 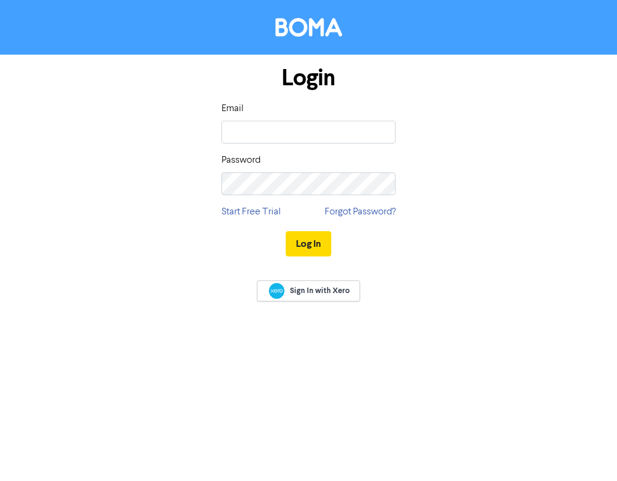 I want to click on a: Start Free Trial, so click(x=251, y=212).